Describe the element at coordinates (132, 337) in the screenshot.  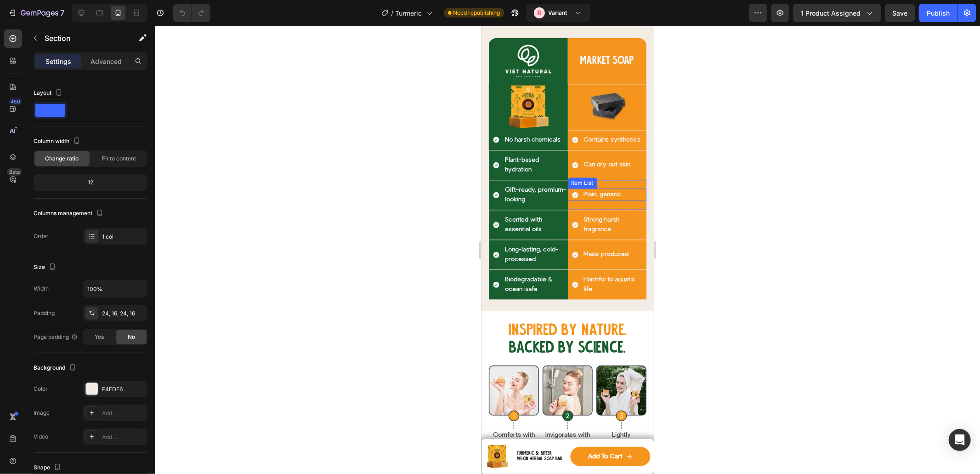
I see `span: No` at that location.